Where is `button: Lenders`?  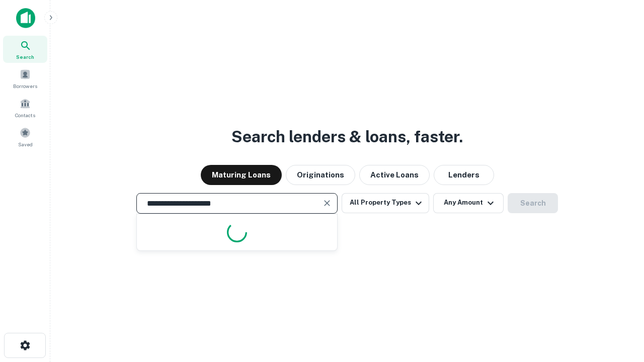 button: Lenders is located at coordinates (464, 175).